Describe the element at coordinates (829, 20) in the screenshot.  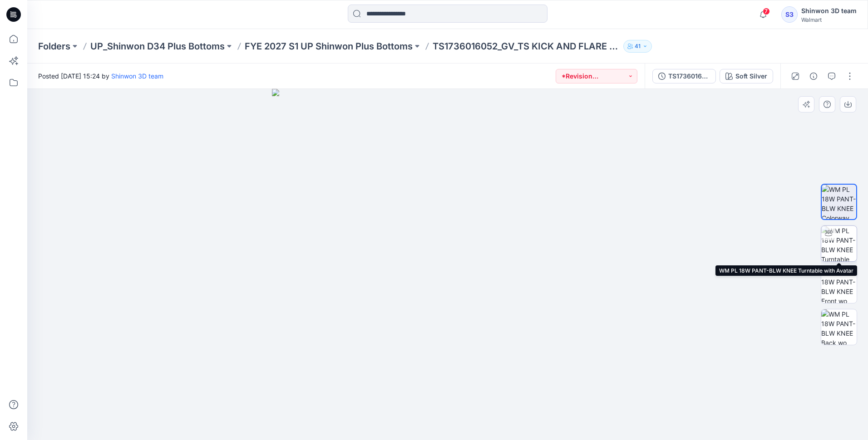
I see `div: Walmart` at that location.